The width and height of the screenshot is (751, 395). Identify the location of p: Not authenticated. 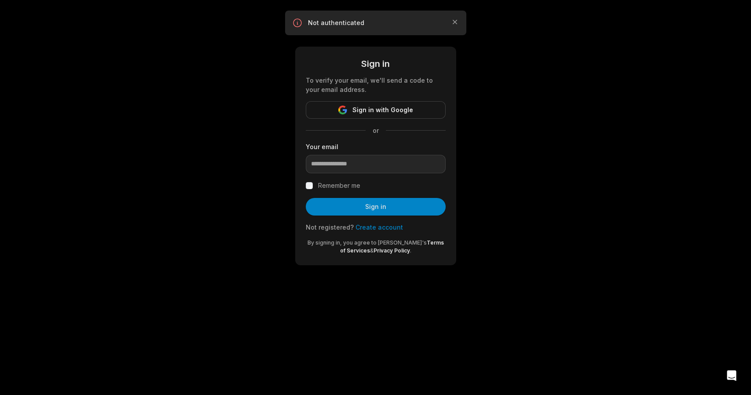
(375, 23).